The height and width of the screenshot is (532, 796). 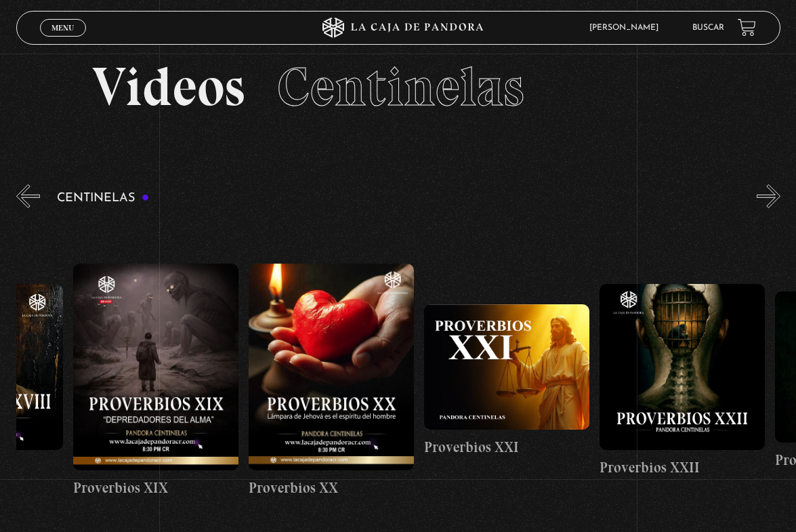 What do you see at coordinates (28, 196) in the screenshot?
I see `button: Previous` at bounding box center [28, 196].